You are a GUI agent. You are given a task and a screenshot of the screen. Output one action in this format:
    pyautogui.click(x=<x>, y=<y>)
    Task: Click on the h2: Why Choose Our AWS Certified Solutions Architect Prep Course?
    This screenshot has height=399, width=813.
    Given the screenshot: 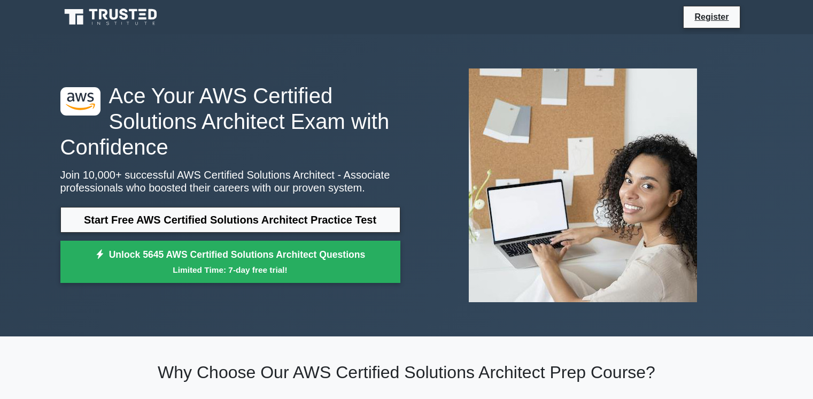 What is the action you would take?
    pyautogui.click(x=407, y=372)
    